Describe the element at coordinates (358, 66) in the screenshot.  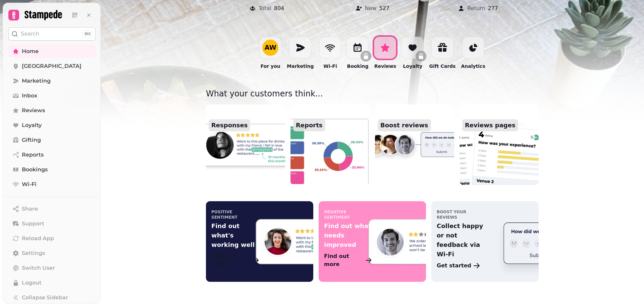
I see `p: Booking` at that location.